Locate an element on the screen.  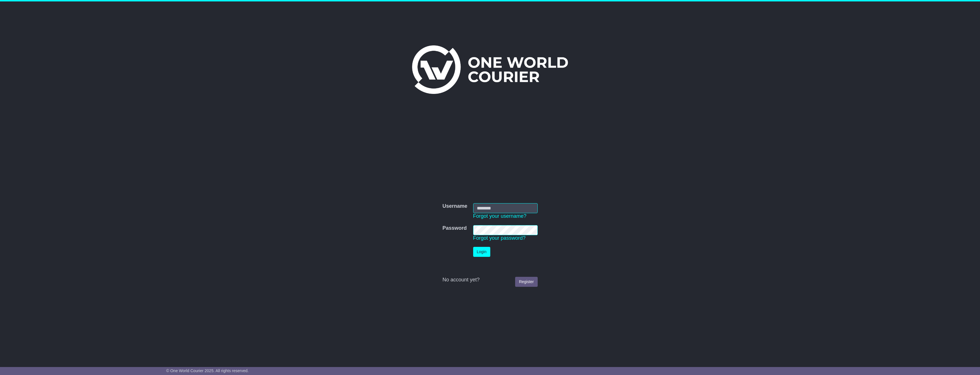
a: Forgot your username? is located at coordinates (500, 216).